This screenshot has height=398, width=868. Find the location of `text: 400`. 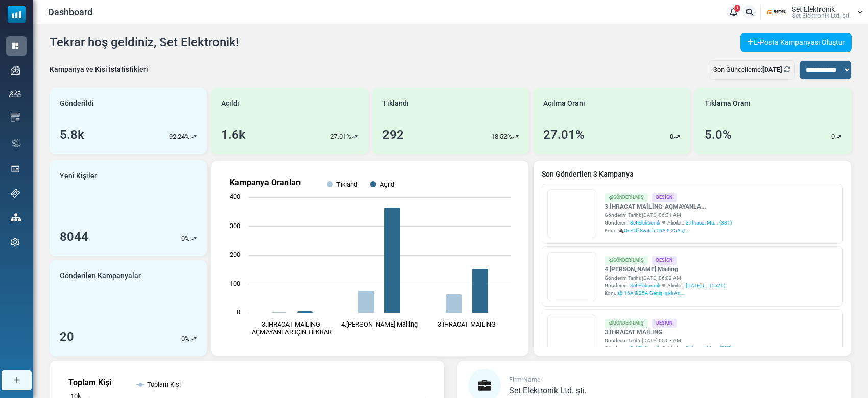

text: 400 is located at coordinates (235, 197).